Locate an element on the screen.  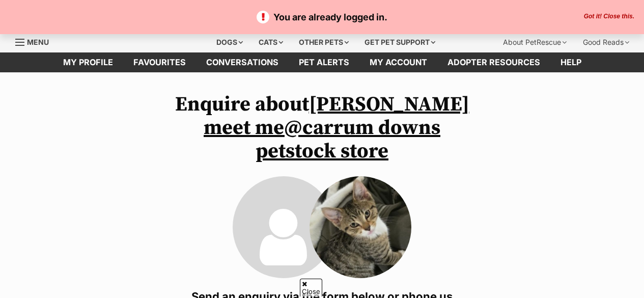
div: Cats is located at coordinates (271, 42).